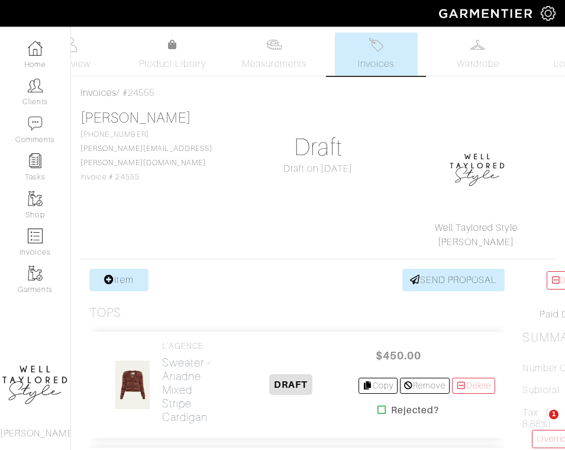 The height and width of the screenshot is (450, 565). Describe the element at coordinates (133, 385) in the screenshot. I see `img: YdPnWSrdkJQbeSb3c8rYyy11` at that location.